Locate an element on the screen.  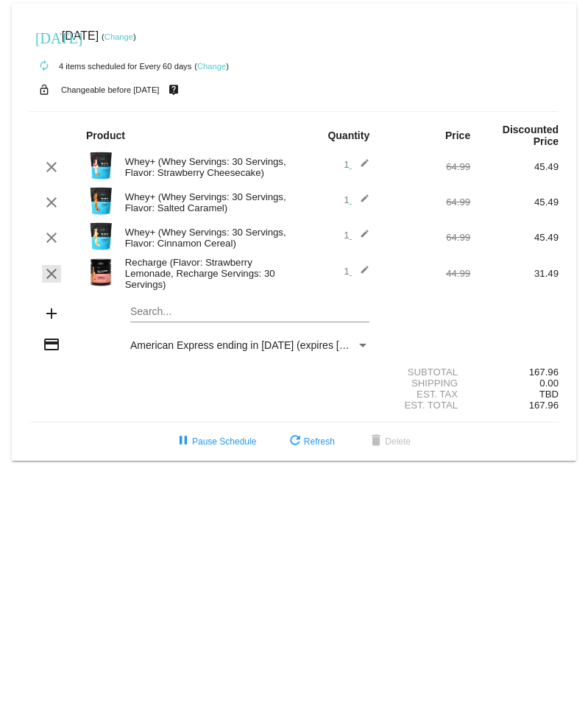
span: 0.00 is located at coordinates (549, 382).